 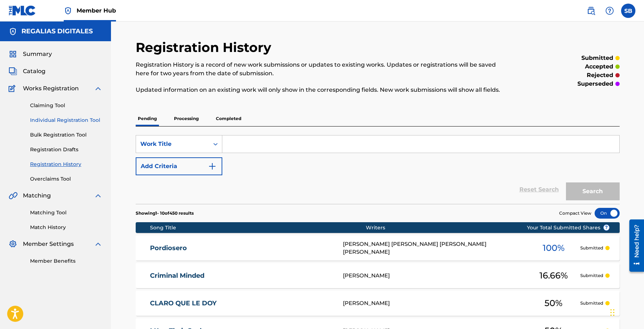 I want to click on a: Individual Registration Tool, so click(x=66, y=120).